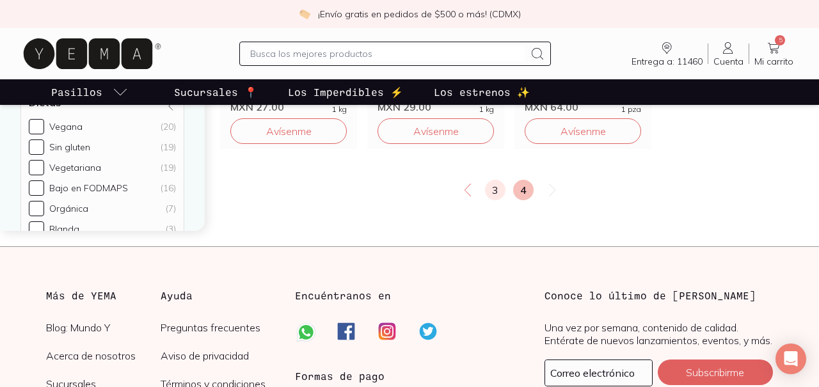  What do you see at coordinates (304, 14) in the screenshot?
I see `img: check` at bounding box center [304, 14].